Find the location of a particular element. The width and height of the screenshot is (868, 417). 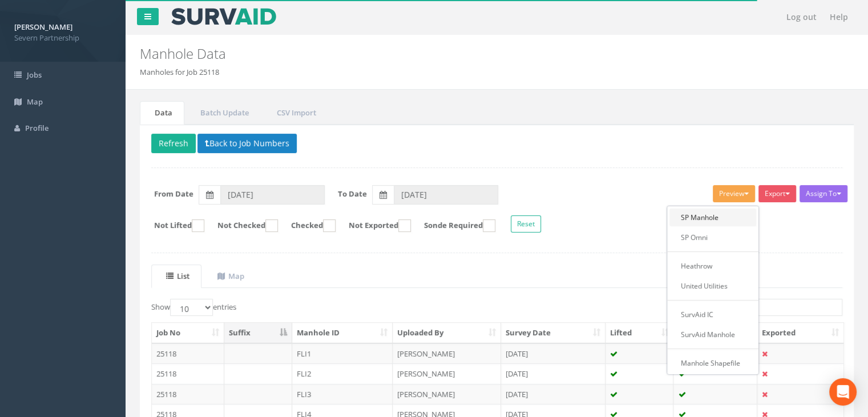

input: To Date is located at coordinates (446, 195).